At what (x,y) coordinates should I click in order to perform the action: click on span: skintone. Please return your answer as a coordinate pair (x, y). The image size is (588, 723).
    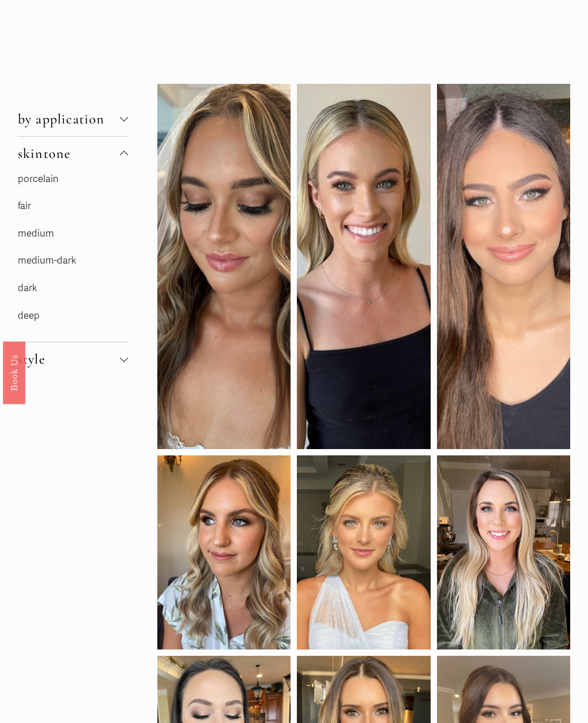
    Looking at the image, I should click on (69, 154).